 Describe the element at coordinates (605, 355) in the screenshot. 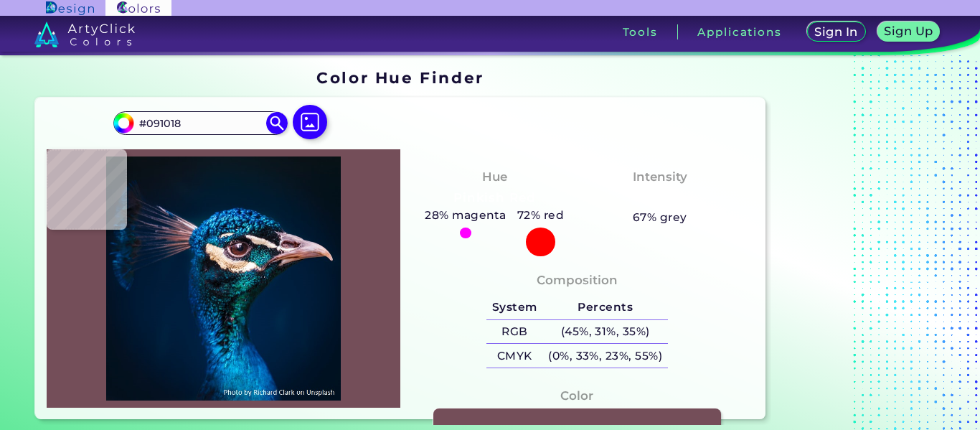

I see `h5: (0%, 33%, 23%, 55%)` at that location.